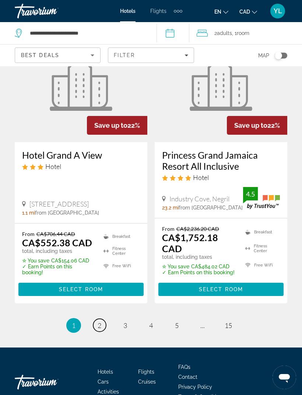 Image resolution: width=302 pixels, height=395 pixels. Describe the element at coordinates (251, 194) in the screenshot. I see `div: 4.5` at that location.